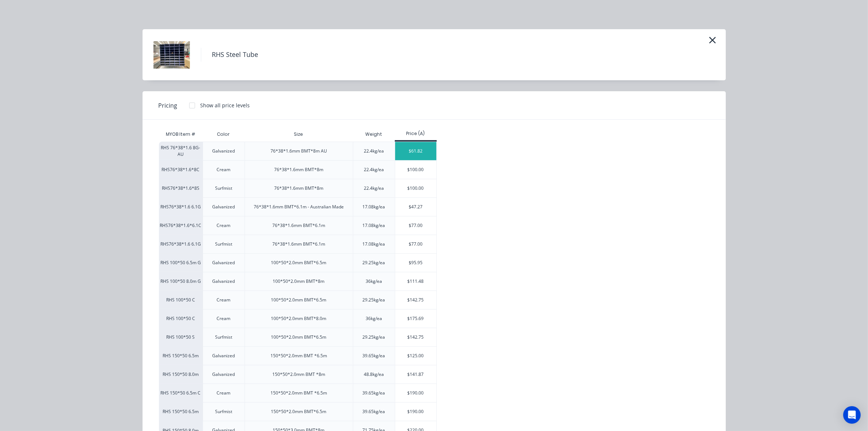 This screenshot has height=431, width=868. What do you see at coordinates (415, 263) in the screenshot?
I see `div: $95.95` at bounding box center [415, 263].